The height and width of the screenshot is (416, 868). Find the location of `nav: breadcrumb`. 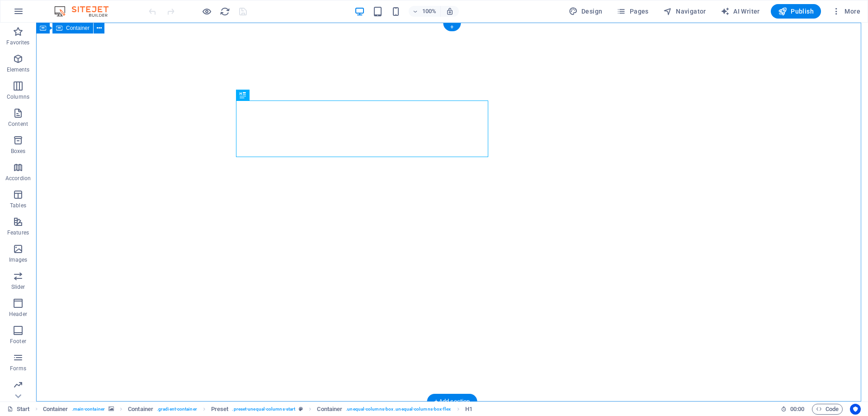

nav: breadcrumb is located at coordinates (258, 409).